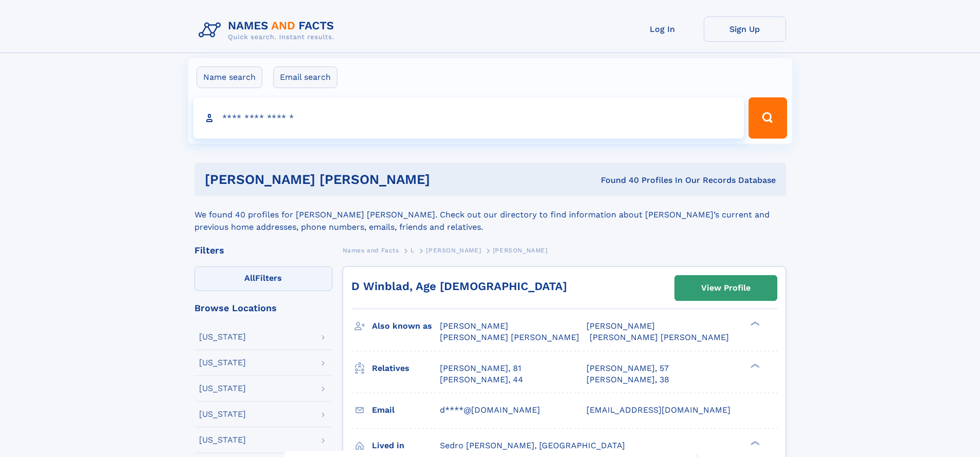 Image resolution: width=980 pixels, height=457 pixels. Describe the element at coordinates (406, 368) in the screenshot. I see `h3: Relatives` at that location.